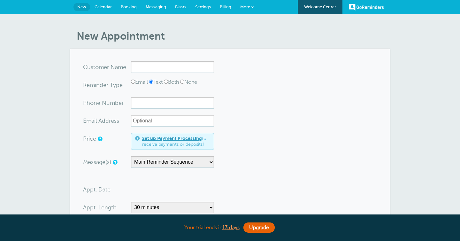  Describe the element at coordinates (88, 67) in the screenshot. I see `span: Cus` at that location.